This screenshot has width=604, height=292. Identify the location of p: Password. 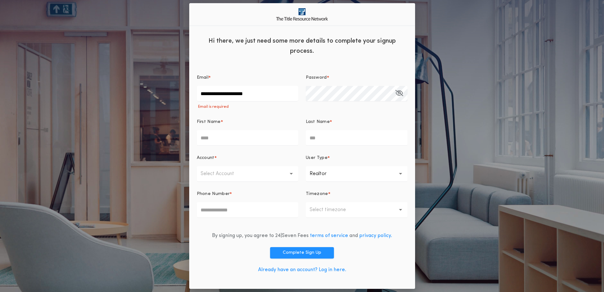
(316, 78).